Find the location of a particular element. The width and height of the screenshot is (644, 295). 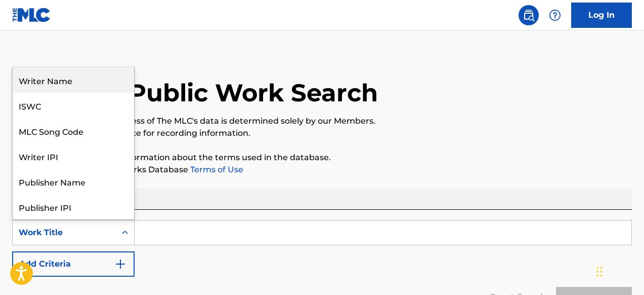

div: Publisher IPI is located at coordinates (73, 207).